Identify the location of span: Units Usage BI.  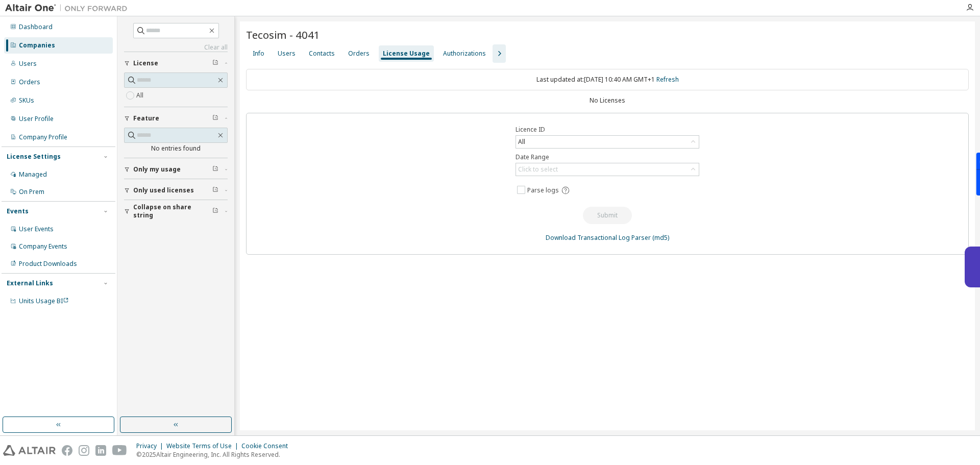
(44, 301).